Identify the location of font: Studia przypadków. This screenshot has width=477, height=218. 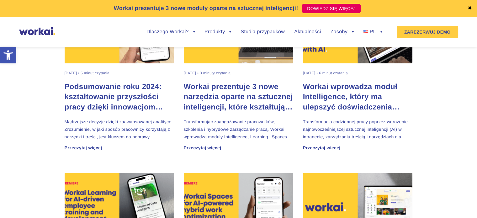
(263, 32).